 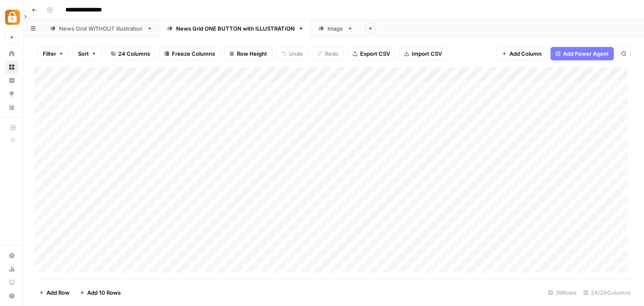 What do you see at coordinates (371, 53) in the screenshot?
I see `button: Export CSV` at bounding box center [371, 53].